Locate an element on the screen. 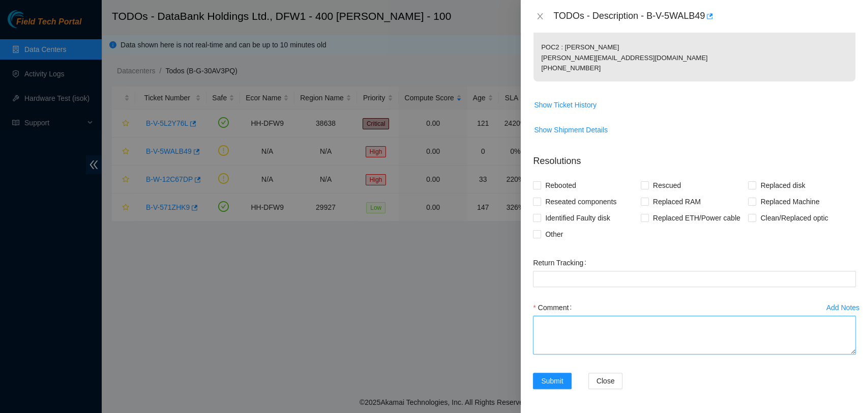 The width and height of the screenshot is (868, 413). button: Submit is located at coordinates (552, 381).